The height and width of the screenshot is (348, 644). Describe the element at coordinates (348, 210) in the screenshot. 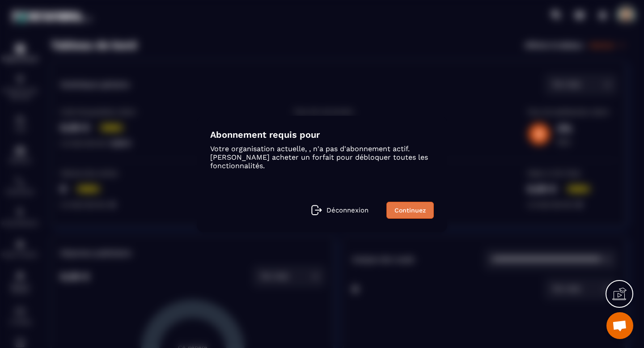

I see `p: Déconnexion` at that location.